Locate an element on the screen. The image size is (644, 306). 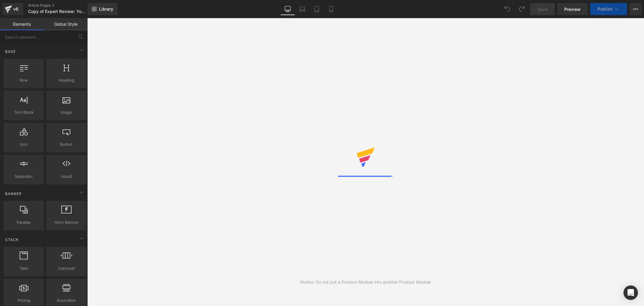
a: Desktop is located at coordinates (287, 9).